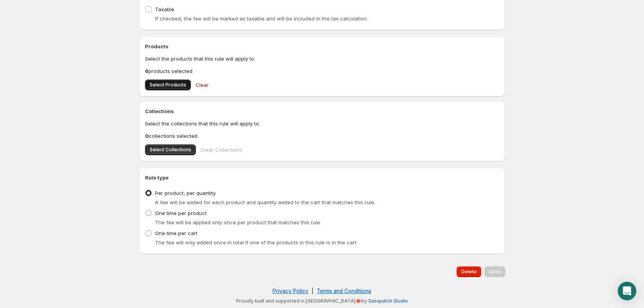 The image size is (644, 308). What do you see at coordinates (147, 136) in the screenshot?
I see `b: 0` at bounding box center [147, 136].